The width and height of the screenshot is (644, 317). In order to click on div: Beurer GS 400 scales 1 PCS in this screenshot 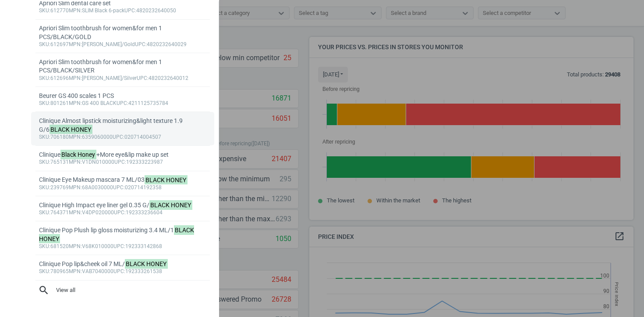, I will do `click(123, 96)`.